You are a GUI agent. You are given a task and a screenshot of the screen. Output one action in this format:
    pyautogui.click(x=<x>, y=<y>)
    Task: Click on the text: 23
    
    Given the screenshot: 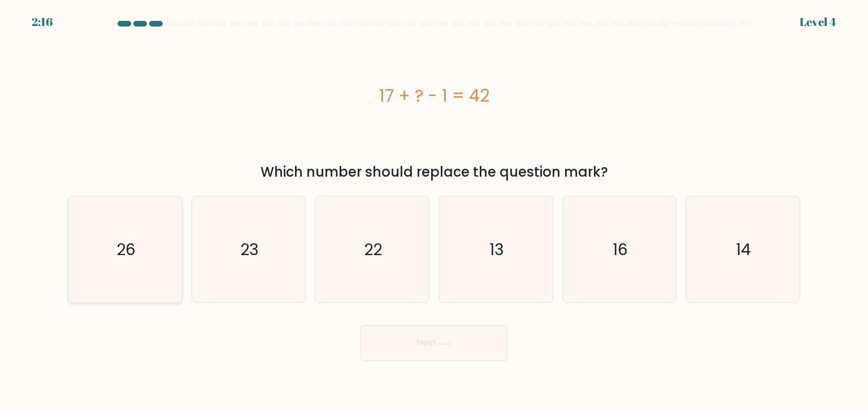 What is the action you would take?
    pyautogui.click(x=249, y=250)
    